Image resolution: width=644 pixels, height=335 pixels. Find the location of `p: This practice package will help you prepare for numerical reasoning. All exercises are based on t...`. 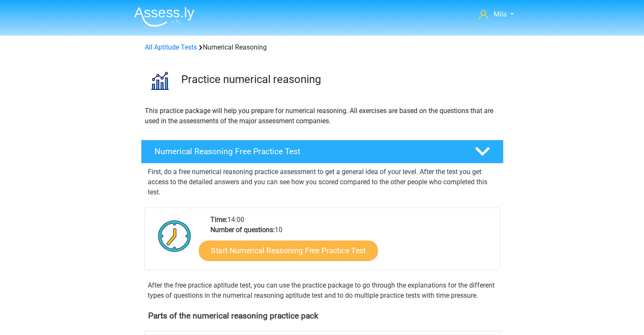

p: This practice package will help you prepare for numerical reasoning. All exercises are based on t... is located at coordinates (322, 116).